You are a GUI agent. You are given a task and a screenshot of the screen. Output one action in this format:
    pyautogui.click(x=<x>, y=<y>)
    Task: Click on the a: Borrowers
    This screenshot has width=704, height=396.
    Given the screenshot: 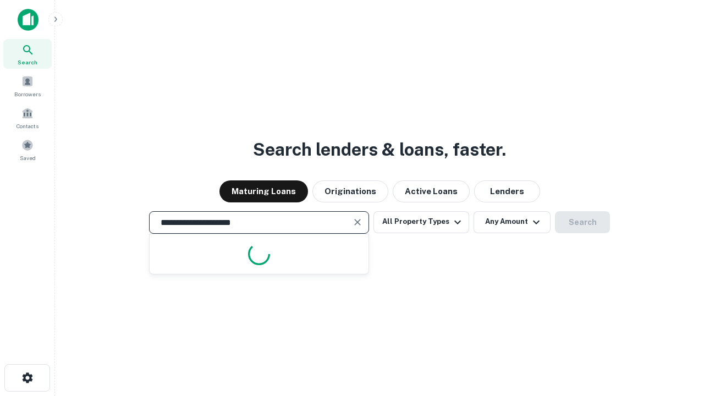 What is the action you would take?
    pyautogui.click(x=27, y=86)
    